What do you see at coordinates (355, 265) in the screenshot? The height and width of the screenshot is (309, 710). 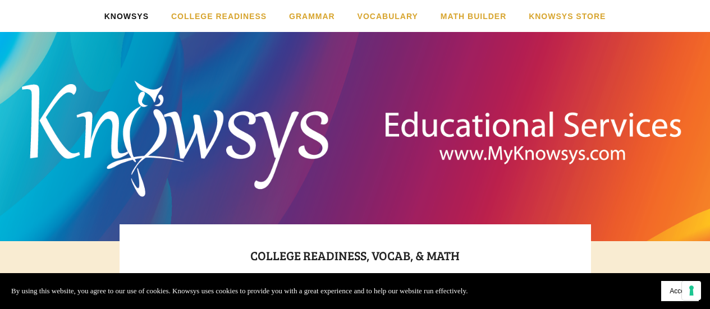 I see `h1: College readiness, Vocab, & Math` at bounding box center [355, 265].